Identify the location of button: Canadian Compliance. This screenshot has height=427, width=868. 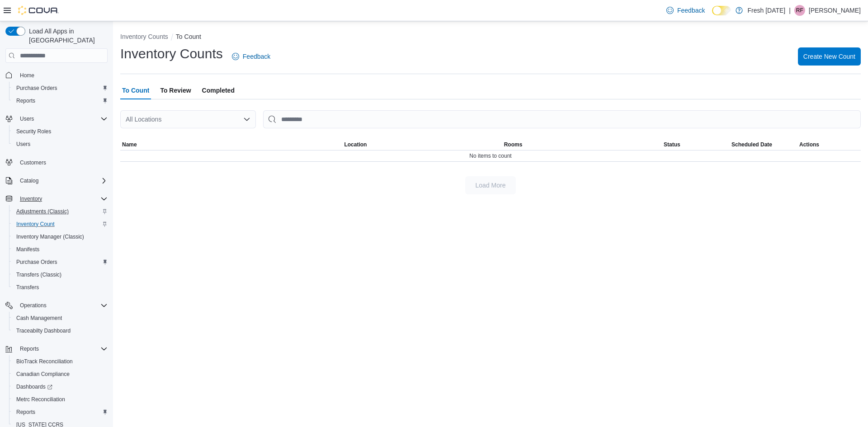
(60, 375).